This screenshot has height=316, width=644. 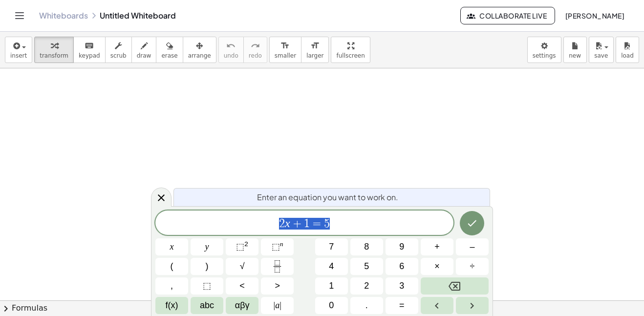 I want to click on span: 7, so click(x=331, y=247).